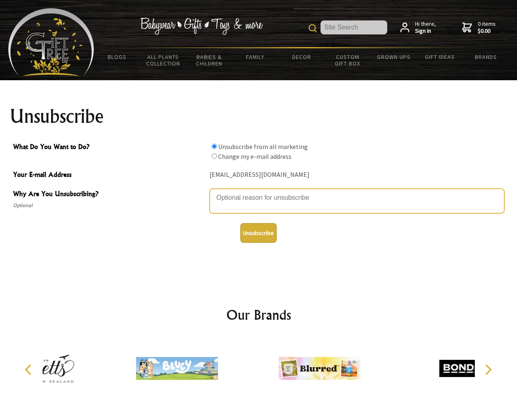  I want to click on span: Why Are You Unsubscribing?, so click(109, 194).